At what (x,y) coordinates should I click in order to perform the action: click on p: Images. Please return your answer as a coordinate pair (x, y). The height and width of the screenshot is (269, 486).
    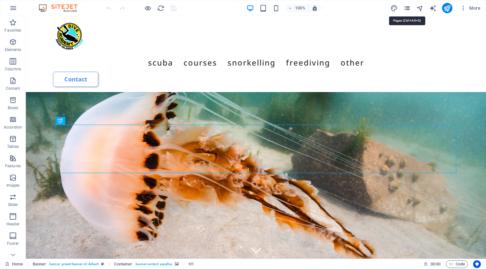
    Looking at the image, I should click on (13, 186).